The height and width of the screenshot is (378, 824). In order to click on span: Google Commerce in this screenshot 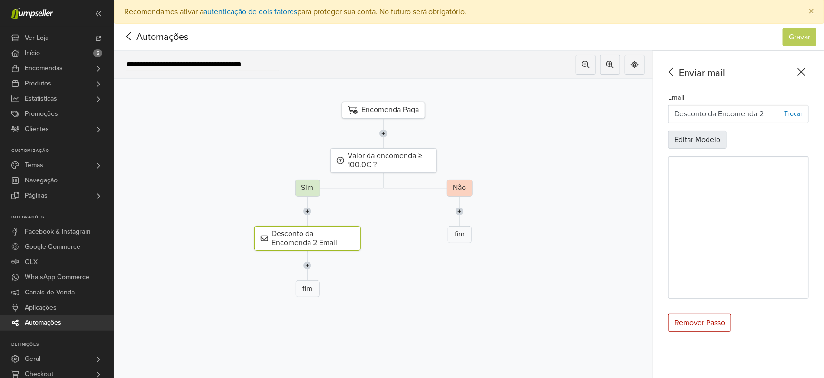, I will do `click(52, 247)`.